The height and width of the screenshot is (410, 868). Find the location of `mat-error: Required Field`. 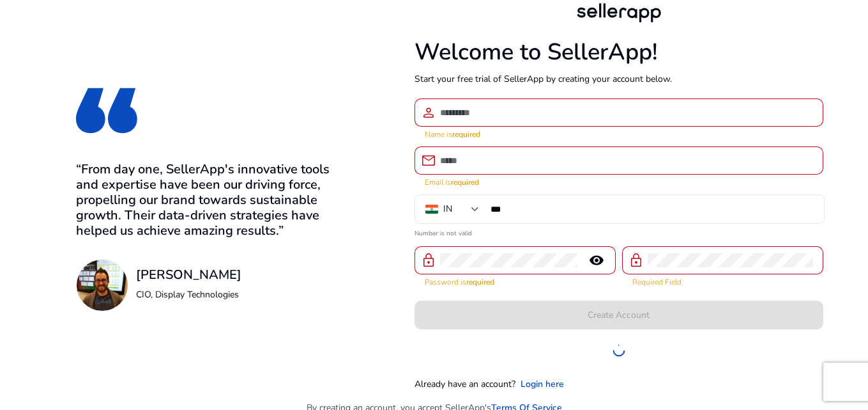

mat-error: Required Field is located at coordinates (722, 281).